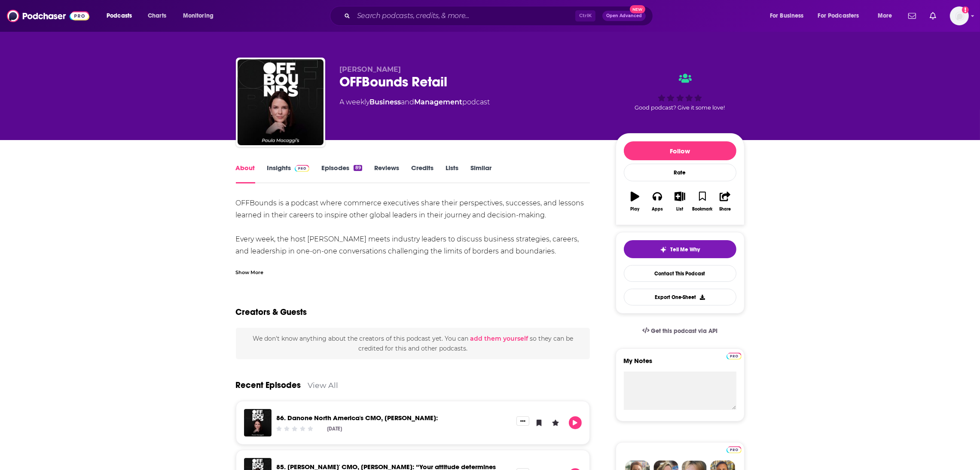 Image resolution: width=980 pixels, height=470 pixels. What do you see at coordinates (680, 364) in the screenshot?
I see `label: My Notes` at bounding box center [680, 364].